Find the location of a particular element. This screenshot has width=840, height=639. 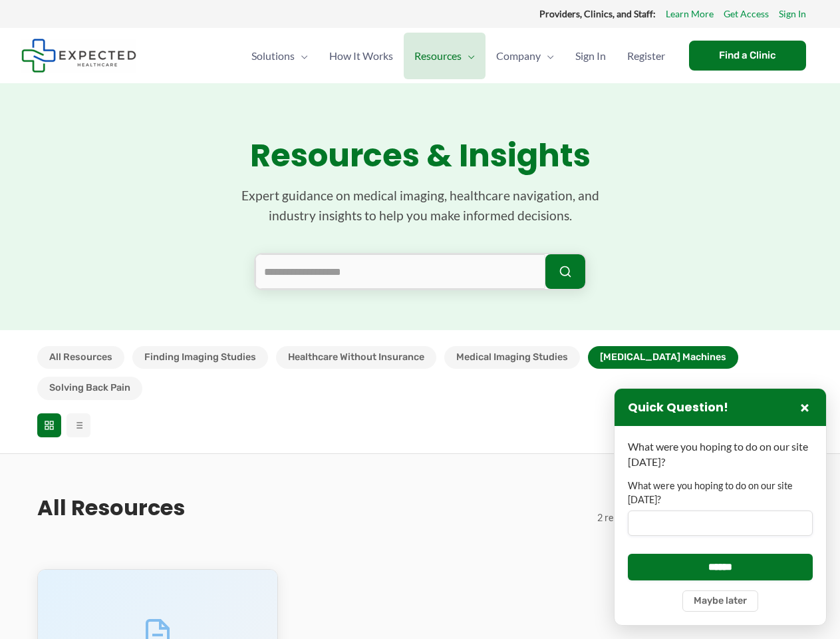

button: All Resources is located at coordinates (81, 357).